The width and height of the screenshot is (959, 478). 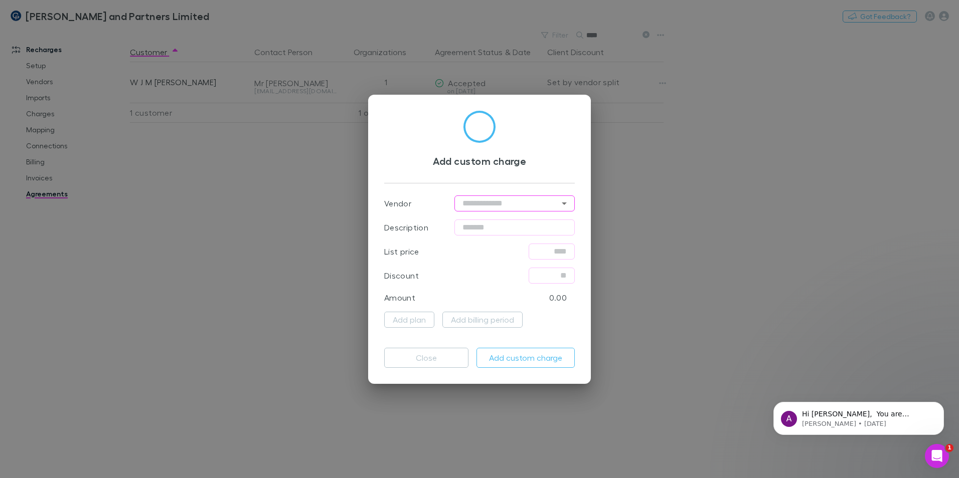 What do you see at coordinates (108, 43) in the screenshot?
I see `p: Message from Alex, sent 2w ago` at bounding box center [108, 43].